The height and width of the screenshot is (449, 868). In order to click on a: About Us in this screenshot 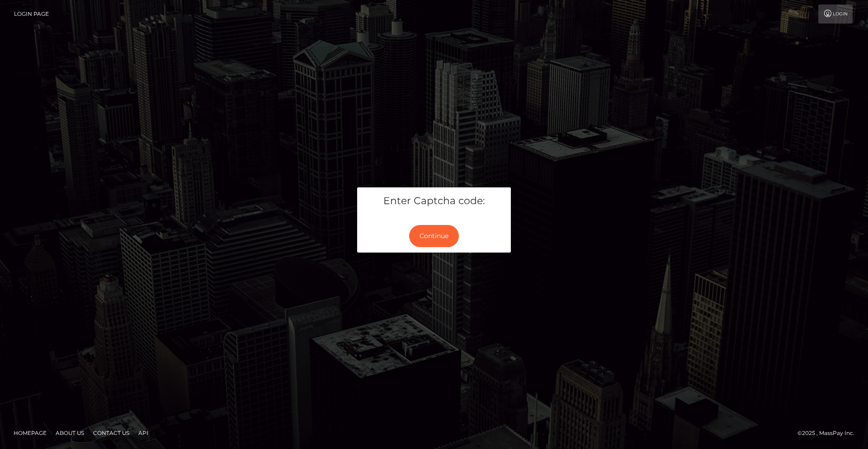, I will do `click(70, 432)`.